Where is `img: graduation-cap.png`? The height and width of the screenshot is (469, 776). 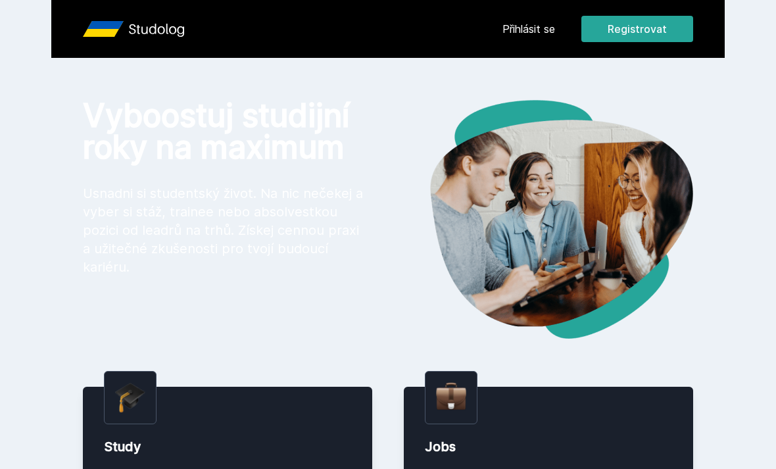 img: graduation-cap.png is located at coordinates (130, 397).